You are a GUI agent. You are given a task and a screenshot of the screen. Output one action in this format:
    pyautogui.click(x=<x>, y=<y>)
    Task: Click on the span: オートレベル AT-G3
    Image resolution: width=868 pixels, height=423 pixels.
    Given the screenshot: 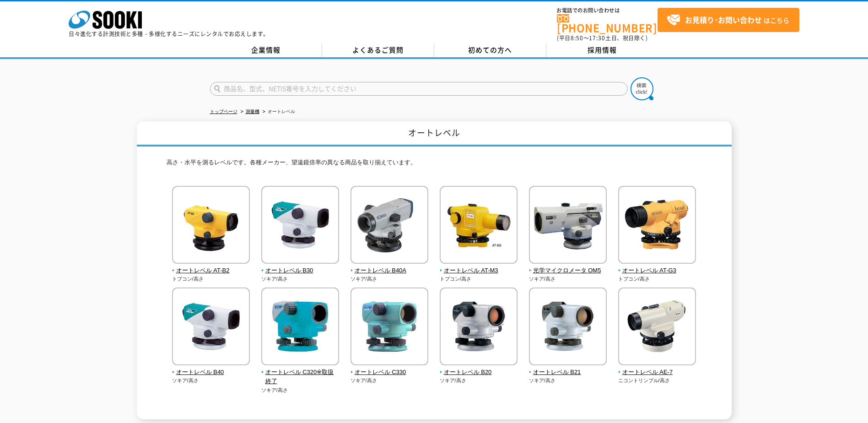 What is the action you would take?
    pyautogui.click(x=657, y=271)
    